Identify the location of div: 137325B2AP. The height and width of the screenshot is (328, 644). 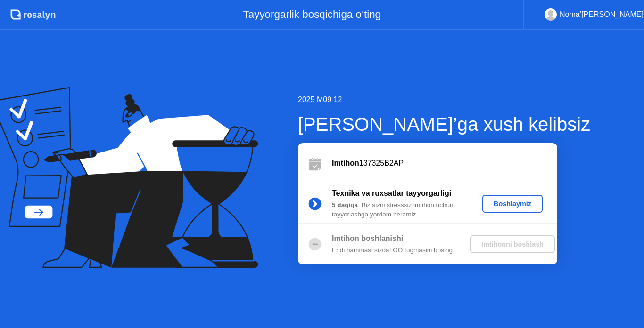
(445, 163).